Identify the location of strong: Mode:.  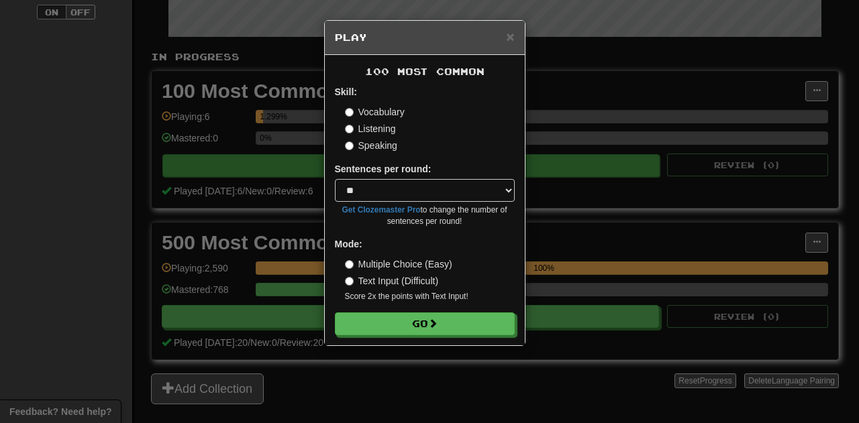
(348, 244).